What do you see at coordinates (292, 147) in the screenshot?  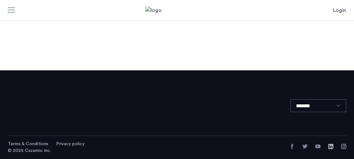 I see `a: Facebook` at bounding box center [292, 147].